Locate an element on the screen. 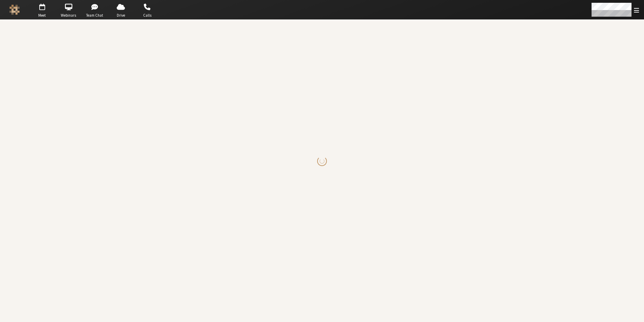 This screenshot has width=644, height=322. span: Team Chat is located at coordinates (95, 15).